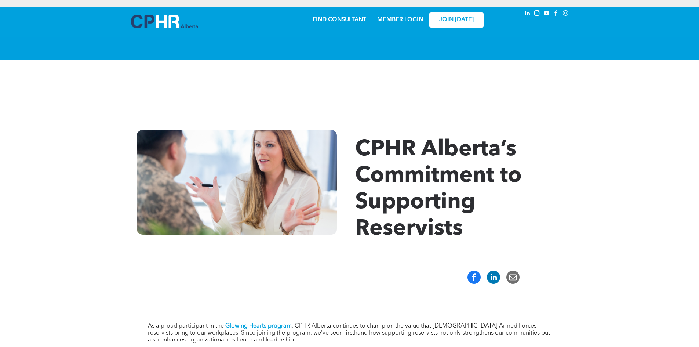 The image size is (699, 347). Describe the element at coordinates (164, 21) in the screenshot. I see `img: A blue and white logo for cp alberta` at that location.